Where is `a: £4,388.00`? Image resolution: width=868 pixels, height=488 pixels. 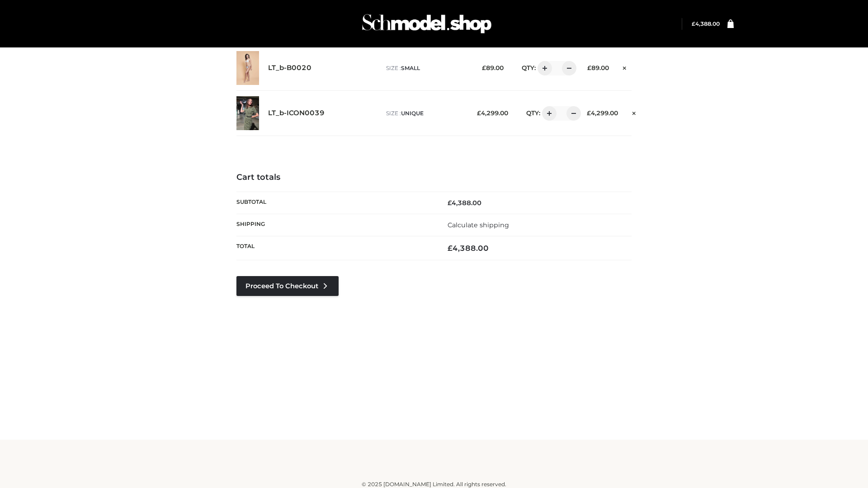 a: £4,388.00 is located at coordinates (705, 23).